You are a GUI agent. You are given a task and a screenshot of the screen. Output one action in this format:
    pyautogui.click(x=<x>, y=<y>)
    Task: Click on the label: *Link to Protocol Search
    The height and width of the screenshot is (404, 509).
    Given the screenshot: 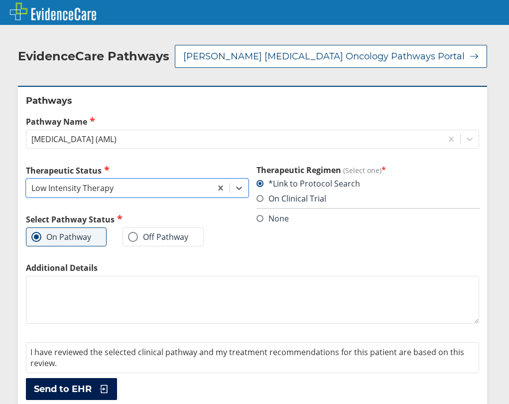 What is the action you would take?
    pyautogui.click(x=308, y=183)
    